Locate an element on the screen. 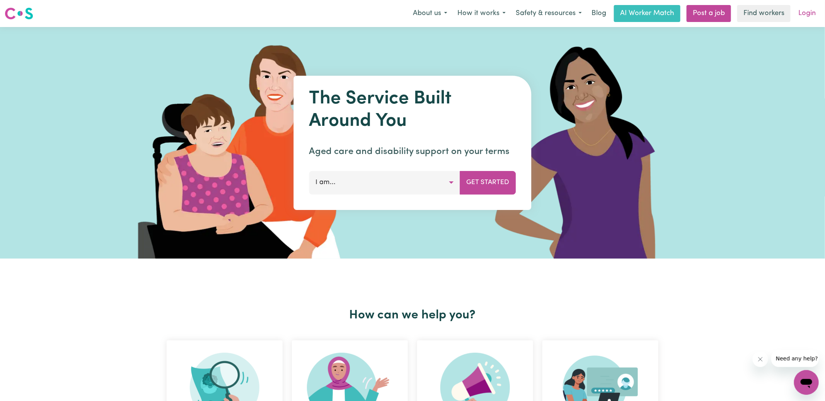  button: About us is located at coordinates (430, 14).